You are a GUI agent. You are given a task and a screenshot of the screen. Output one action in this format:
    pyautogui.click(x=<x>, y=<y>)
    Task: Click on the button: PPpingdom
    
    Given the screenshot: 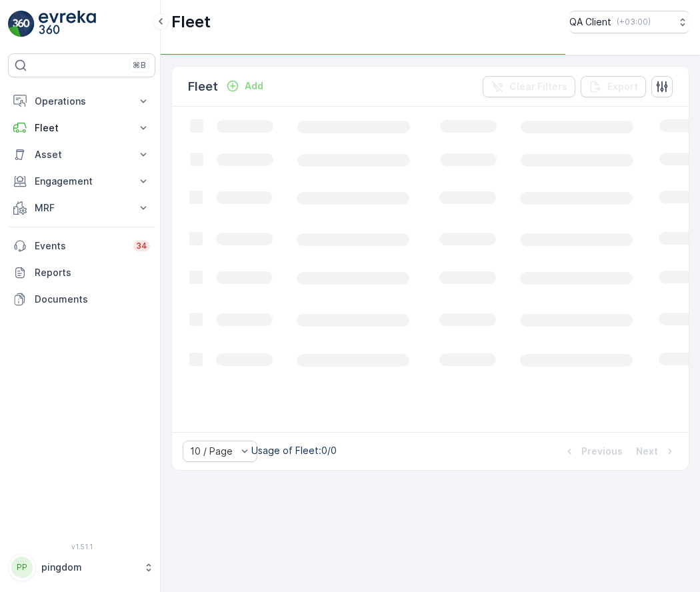 What is the action you would take?
    pyautogui.click(x=81, y=567)
    